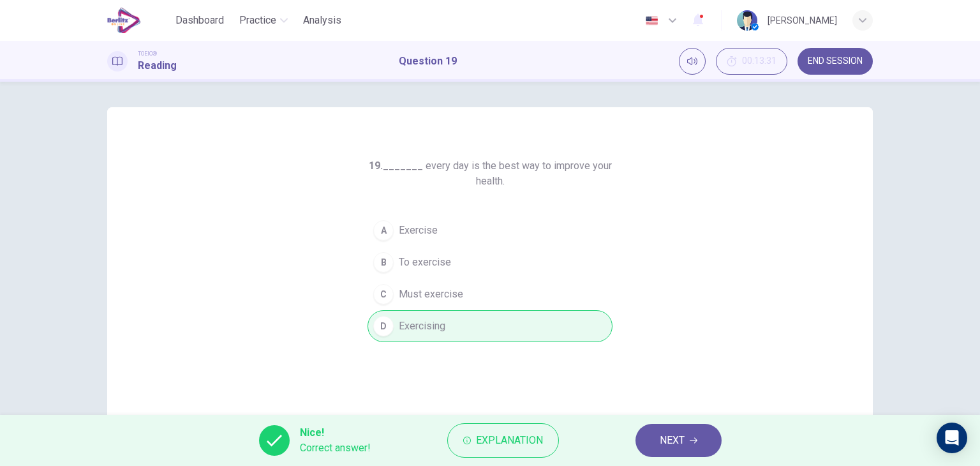 The width and height of the screenshot is (980, 466). I want to click on span: Correct answer!, so click(335, 448).